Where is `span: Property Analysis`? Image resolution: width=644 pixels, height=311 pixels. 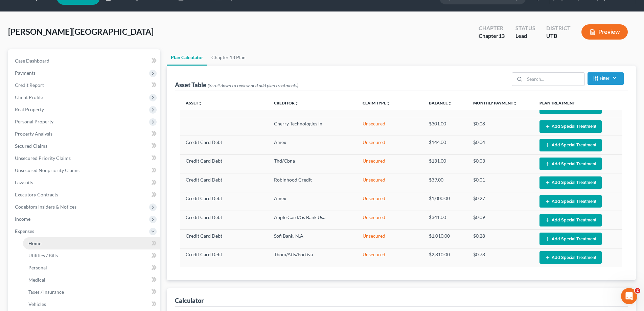 span: Property Analysis is located at coordinates (34, 133).